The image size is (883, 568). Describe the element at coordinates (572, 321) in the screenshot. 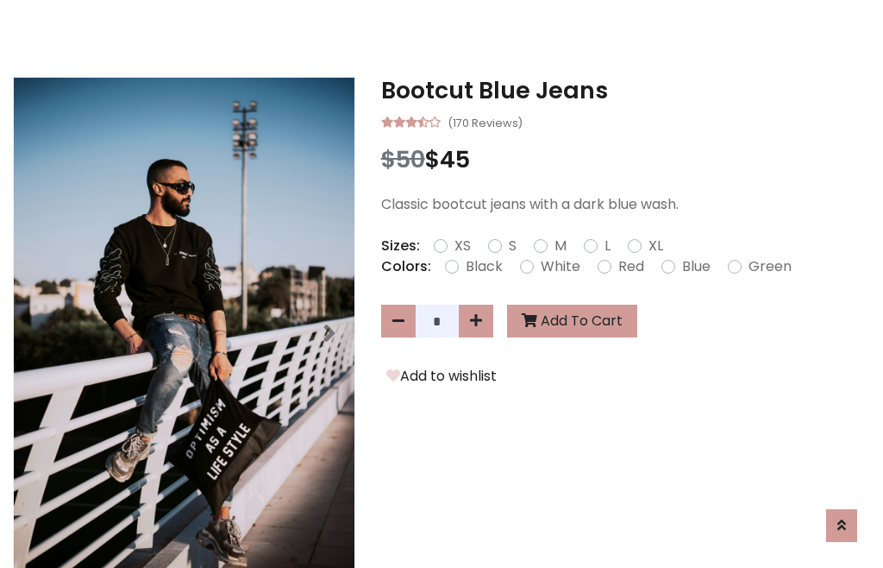

I see `button: Add To Cart` at that location.